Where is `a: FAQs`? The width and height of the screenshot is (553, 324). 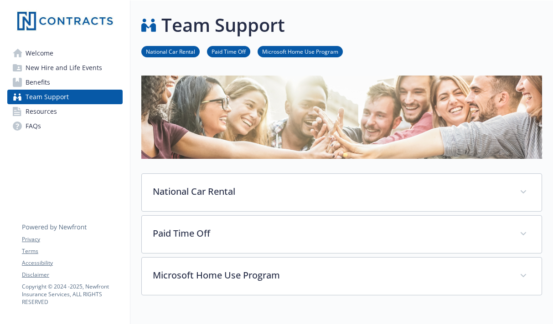
a: FAQs is located at coordinates (65, 126).